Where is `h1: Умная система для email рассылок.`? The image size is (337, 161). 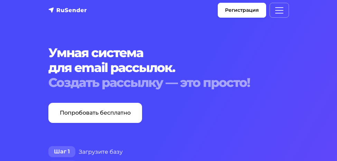 h1: Умная система для email рассылок. is located at coordinates (169, 68).